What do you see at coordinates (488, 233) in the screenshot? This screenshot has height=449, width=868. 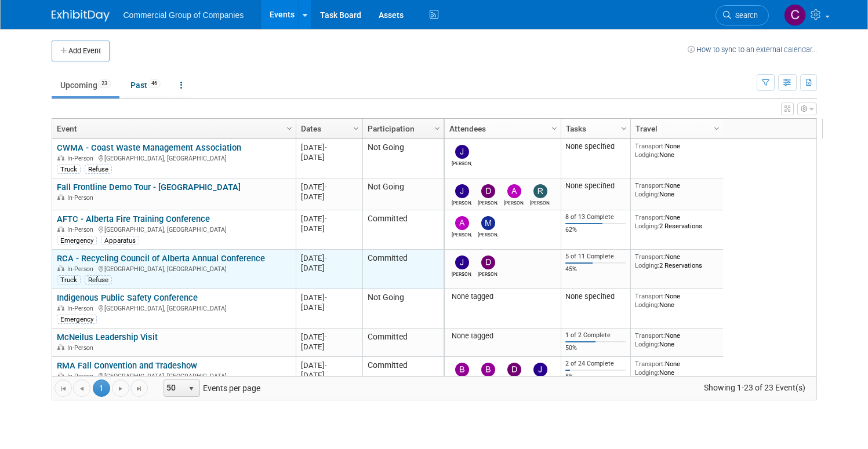 I see `div: Mike Feduniw` at bounding box center [488, 233].